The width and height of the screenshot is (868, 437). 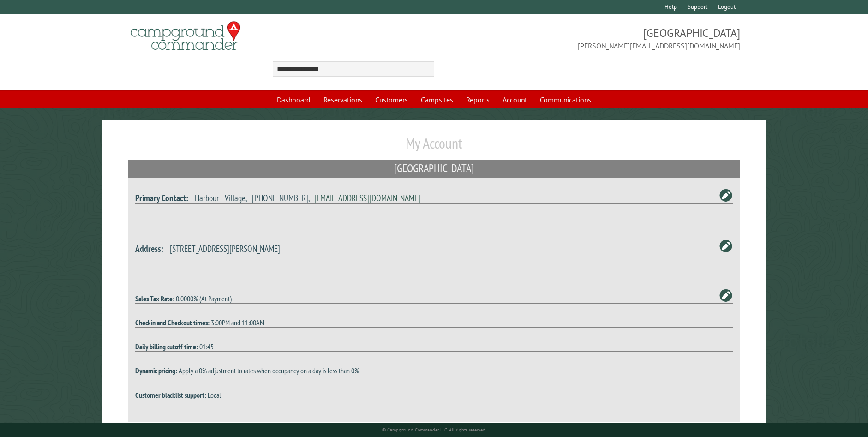 What do you see at coordinates (171, 395) in the screenshot?
I see `strong: Customer blacklist support:` at bounding box center [171, 395].